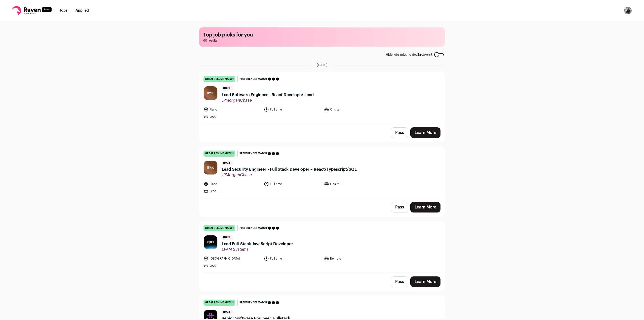  I want to click on img: 3d6f845862ac904a07011a147503c724edca20cf52d9df8df03dc9299e38d3bd.jpg, so click(210, 242).